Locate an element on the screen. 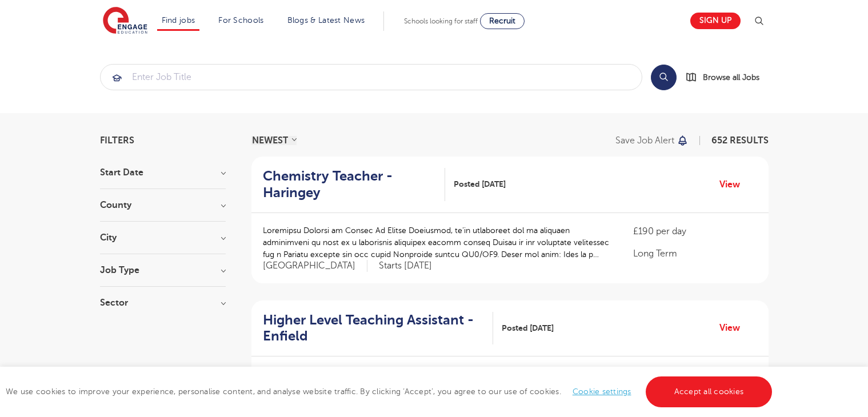 This screenshot has height=417, width=868. a: Chemistry Teacher - Haringey is located at coordinates (354, 185).